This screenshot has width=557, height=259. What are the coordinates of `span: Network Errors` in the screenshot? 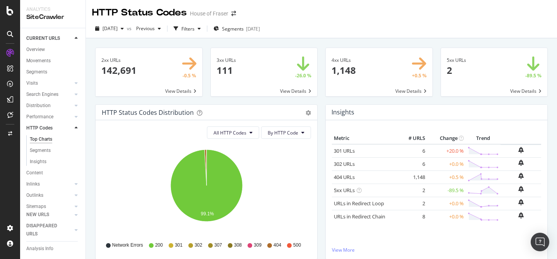 It's located at (128, 245).